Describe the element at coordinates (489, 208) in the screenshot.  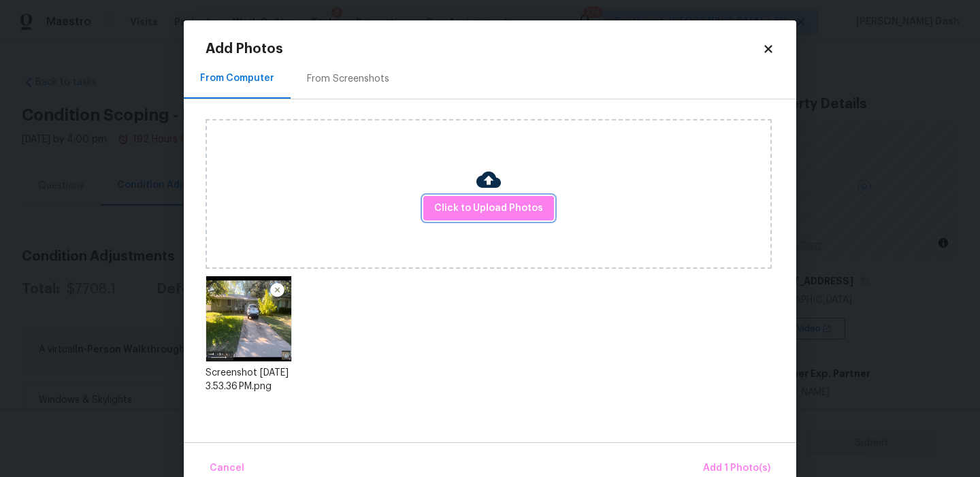
I see `span: Click to Upload Photos` at that location.